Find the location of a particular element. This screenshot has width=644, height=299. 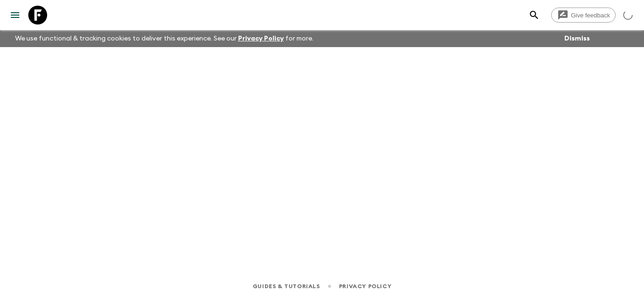

a: Guides & Tutorials is located at coordinates (286, 286).